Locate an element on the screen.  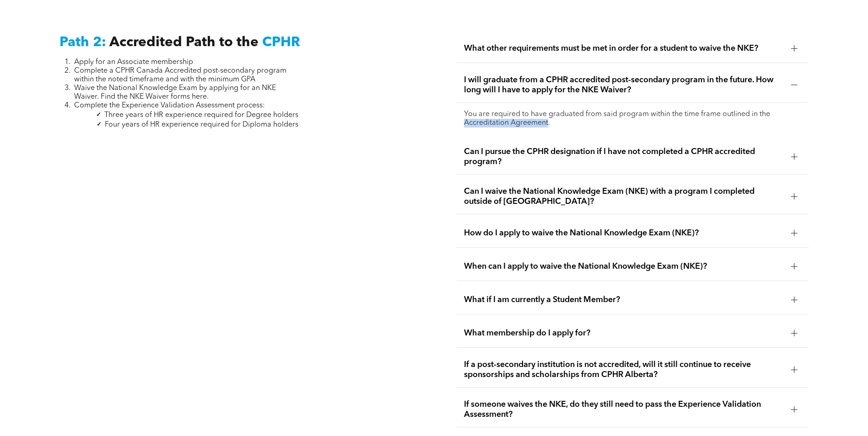
span: I will graduate from a CPHR accredited post-secondary program in the future. How long will I have... is located at coordinates (623, 85).